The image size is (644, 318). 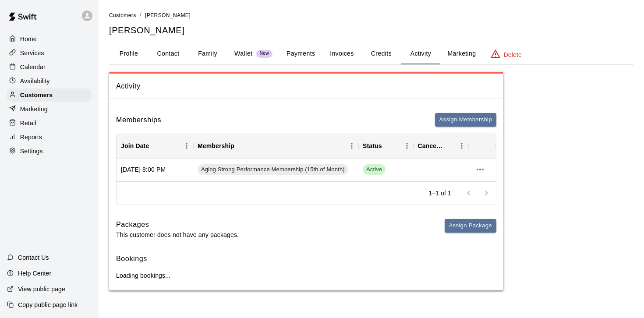 What do you see at coordinates (381, 54) in the screenshot?
I see `button: Credits` at bounding box center [381, 54].